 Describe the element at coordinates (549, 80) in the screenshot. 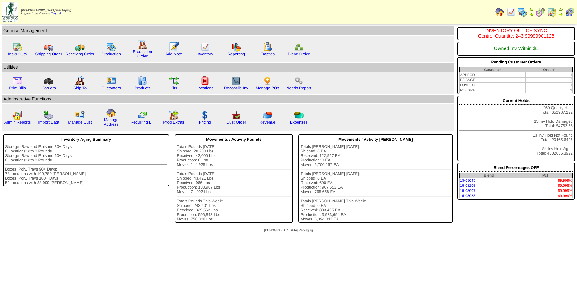

I see `td: 2` at that location.